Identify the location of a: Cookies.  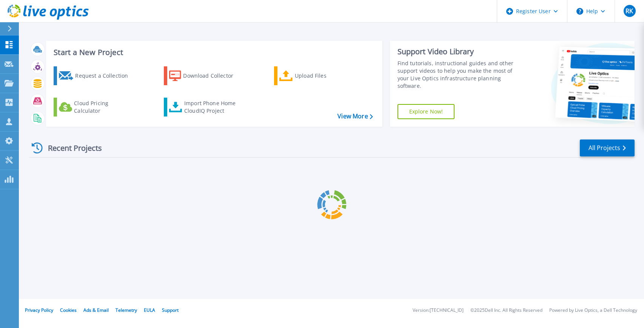
(68, 310).